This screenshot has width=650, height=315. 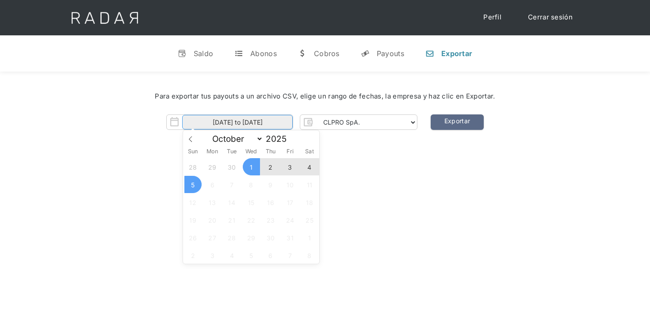 I want to click on span: September 30, 2025, so click(x=232, y=167).